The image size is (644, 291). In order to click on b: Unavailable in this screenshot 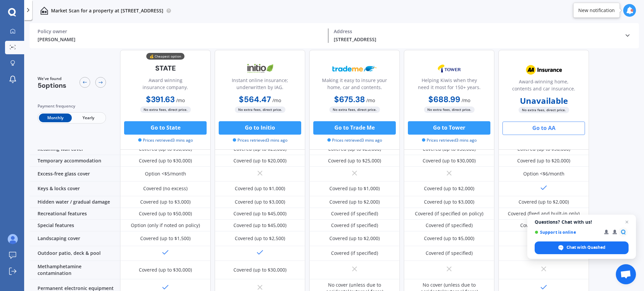, I will do `click(544, 101)`.